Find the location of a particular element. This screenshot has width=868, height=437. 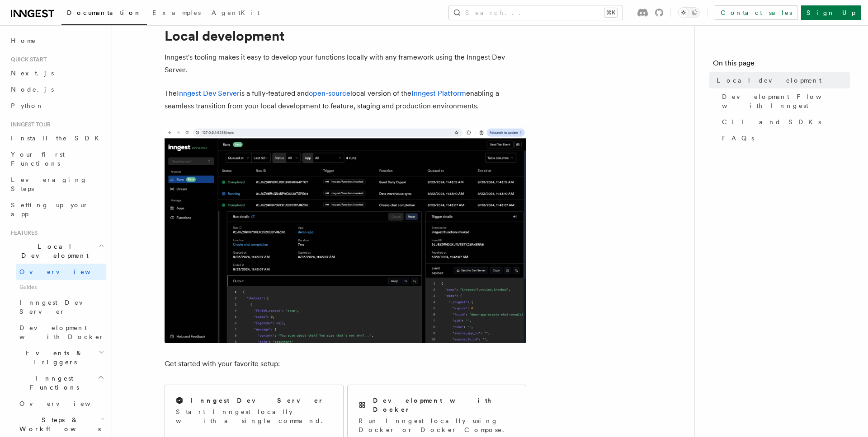

a: Examples is located at coordinates (176, 14).